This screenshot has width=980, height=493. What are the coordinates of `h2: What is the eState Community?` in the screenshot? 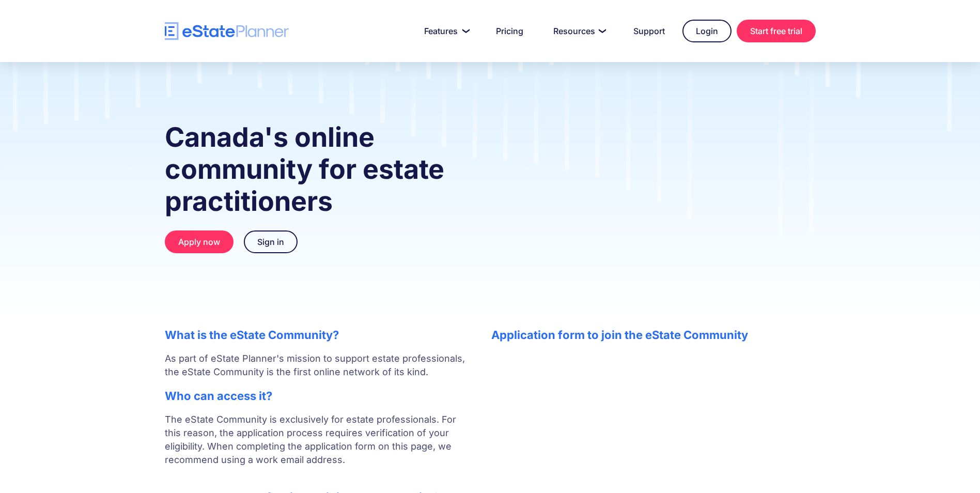 It's located at (317, 335).